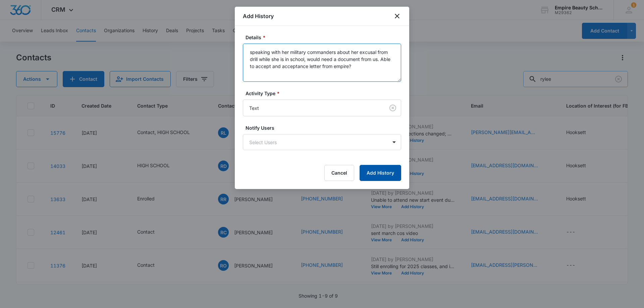 The height and width of the screenshot is (308, 644). Describe the element at coordinates (258, 16) in the screenshot. I see `h1: Add History` at that location.